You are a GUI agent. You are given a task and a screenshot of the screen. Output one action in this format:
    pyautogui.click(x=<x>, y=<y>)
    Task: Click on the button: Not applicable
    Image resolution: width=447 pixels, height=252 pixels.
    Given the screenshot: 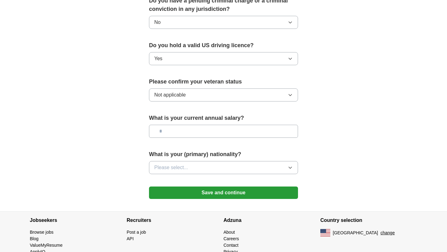 What is the action you would take?
    pyautogui.click(x=223, y=95)
    